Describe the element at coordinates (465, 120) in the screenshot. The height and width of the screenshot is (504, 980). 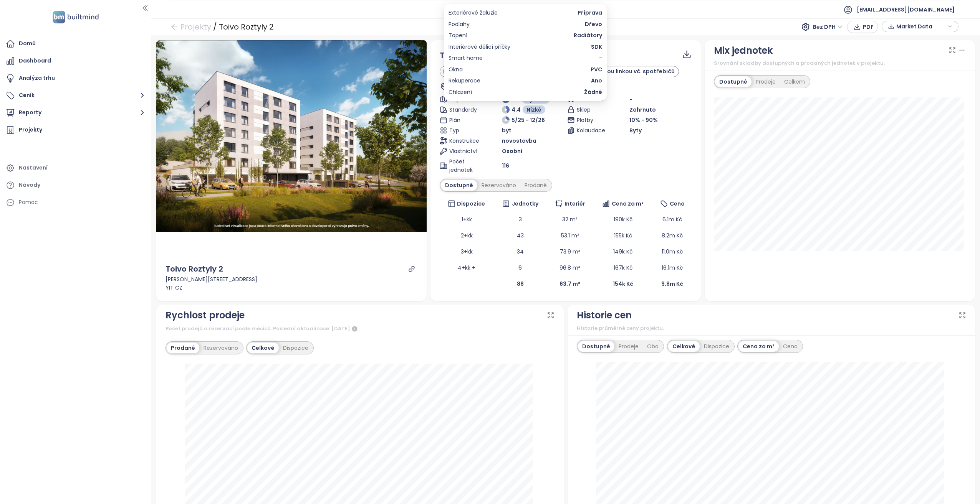
I see `span: Plán` at that location.